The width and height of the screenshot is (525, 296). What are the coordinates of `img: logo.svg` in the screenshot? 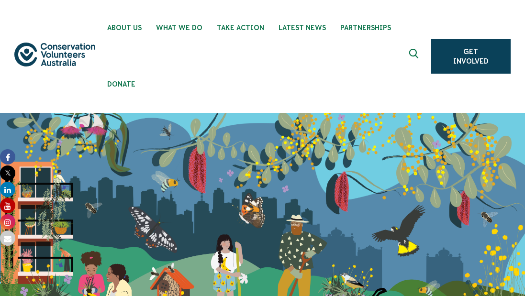 It's located at (55, 54).